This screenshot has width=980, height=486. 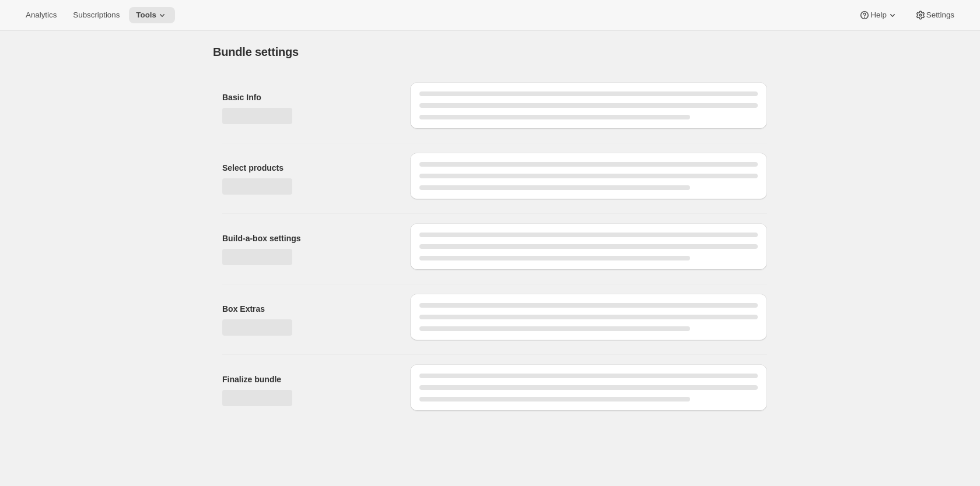 What do you see at coordinates (934, 15) in the screenshot?
I see `button: Settings` at bounding box center [934, 15].